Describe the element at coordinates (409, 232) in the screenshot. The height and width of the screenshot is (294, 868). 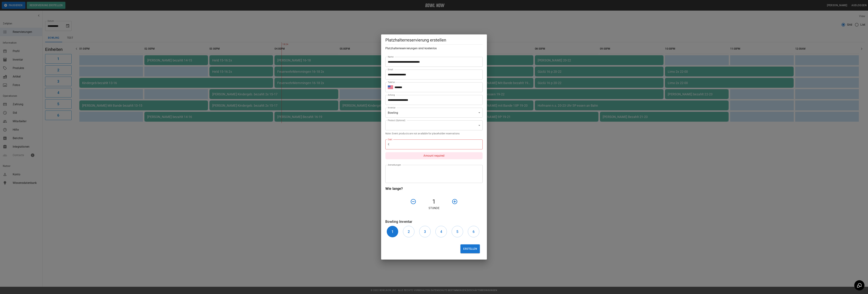
I see `h6: 2` at that location.